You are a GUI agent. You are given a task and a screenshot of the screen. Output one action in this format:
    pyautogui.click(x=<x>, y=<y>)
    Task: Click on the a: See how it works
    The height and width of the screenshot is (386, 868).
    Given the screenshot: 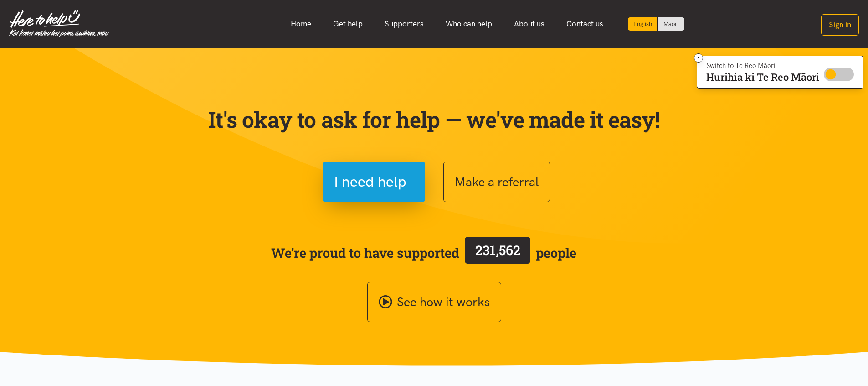 What is the action you would take?
    pyautogui.click(x=435, y=302)
    